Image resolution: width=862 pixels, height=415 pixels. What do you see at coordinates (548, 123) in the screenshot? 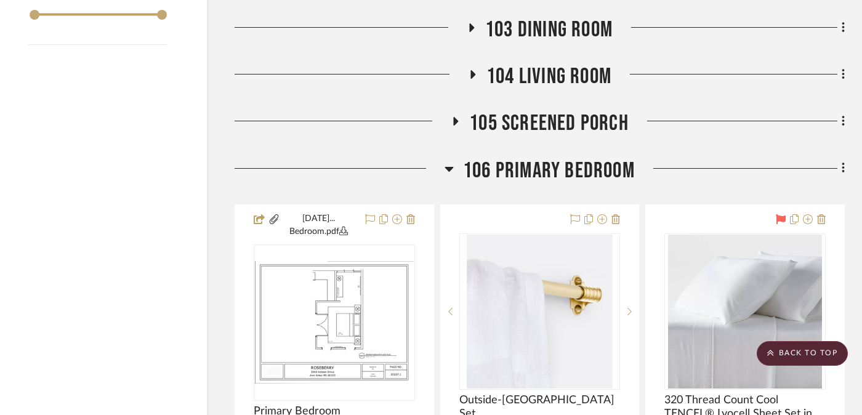
I see `span: 105 Screened Porch` at bounding box center [548, 123].